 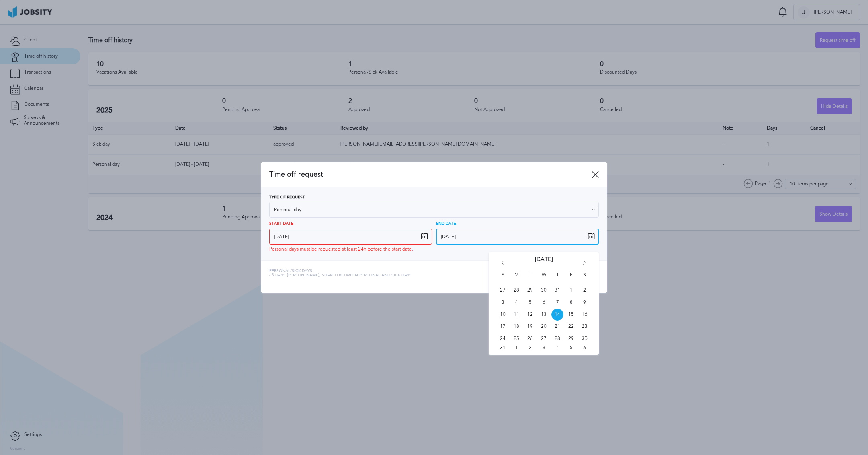 I want to click on span: Mon Sep 01 2025, so click(x=517, y=348).